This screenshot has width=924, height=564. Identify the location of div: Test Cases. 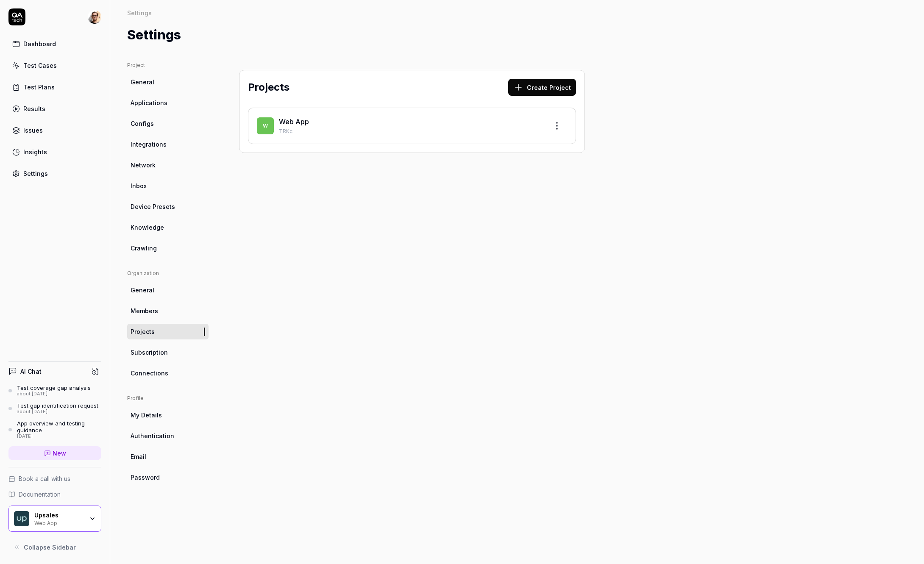
(40, 65).